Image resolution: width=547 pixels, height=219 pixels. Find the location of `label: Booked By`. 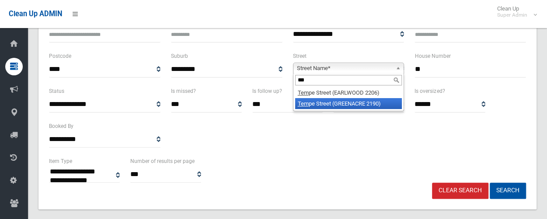

label: Booked By is located at coordinates (61, 126).